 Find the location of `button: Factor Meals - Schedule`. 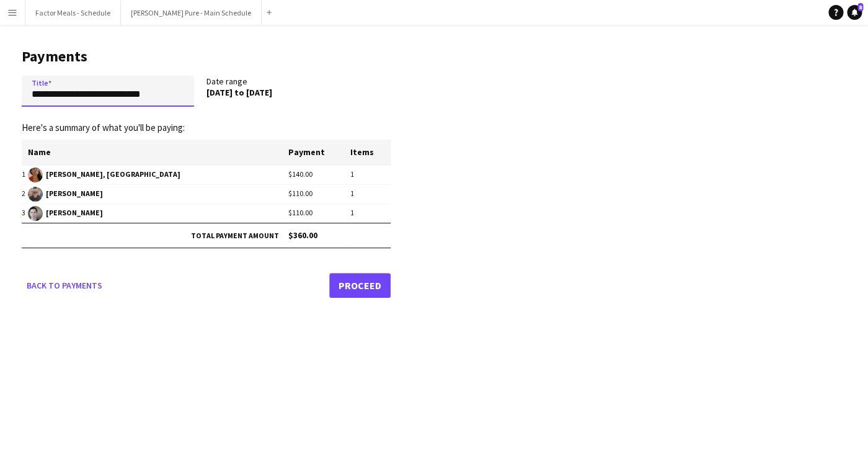

button: Factor Meals - Schedule is located at coordinates (73, 12).